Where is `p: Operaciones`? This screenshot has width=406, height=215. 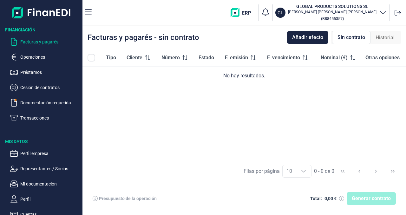 p: Operaciones is located at coordinates (50, 57).